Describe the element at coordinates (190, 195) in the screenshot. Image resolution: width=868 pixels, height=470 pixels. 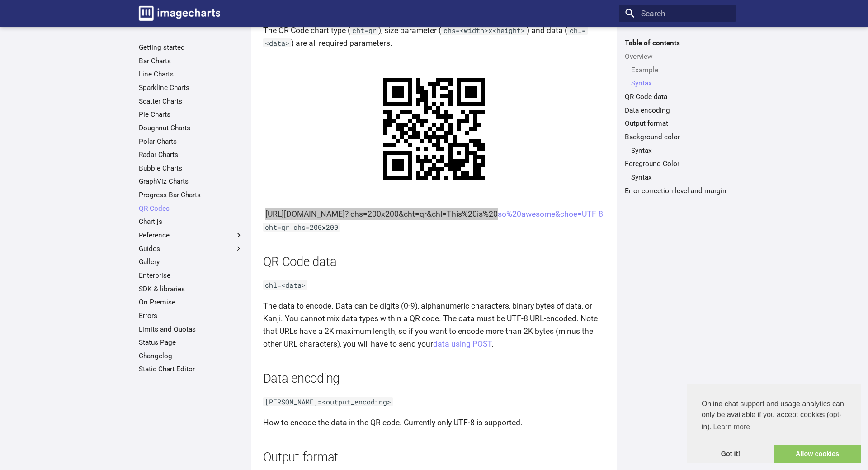
I see `a: Progress Bar Charts` at that location.